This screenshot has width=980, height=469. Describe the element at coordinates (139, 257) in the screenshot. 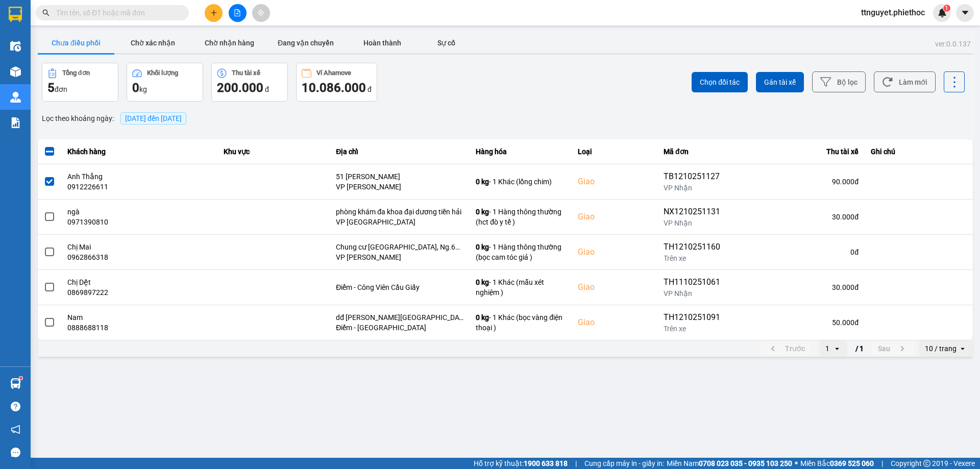

I see `div: 0962866318` at that location.